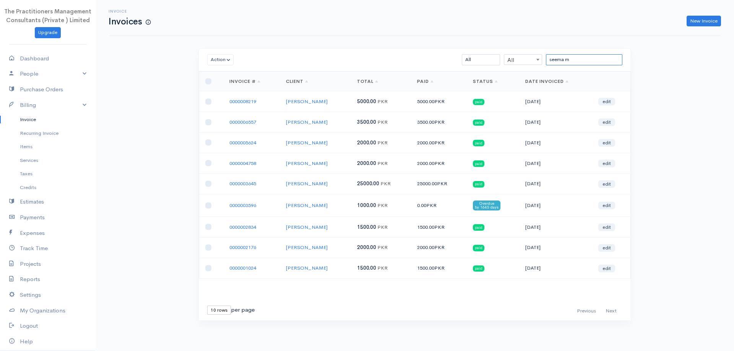 This screenshot has width=734, height=351. Describe the element at coordinates (367, 122) in the screenshot. I see `span: 3500.00` at that location.